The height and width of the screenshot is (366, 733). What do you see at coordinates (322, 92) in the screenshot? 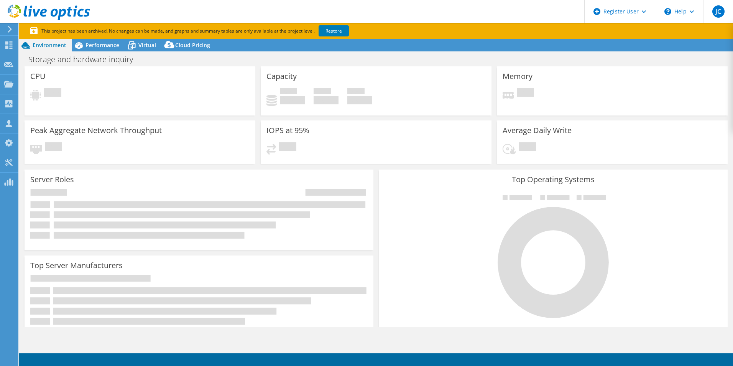
I see `span: Free` at bounding box center [322, 92].